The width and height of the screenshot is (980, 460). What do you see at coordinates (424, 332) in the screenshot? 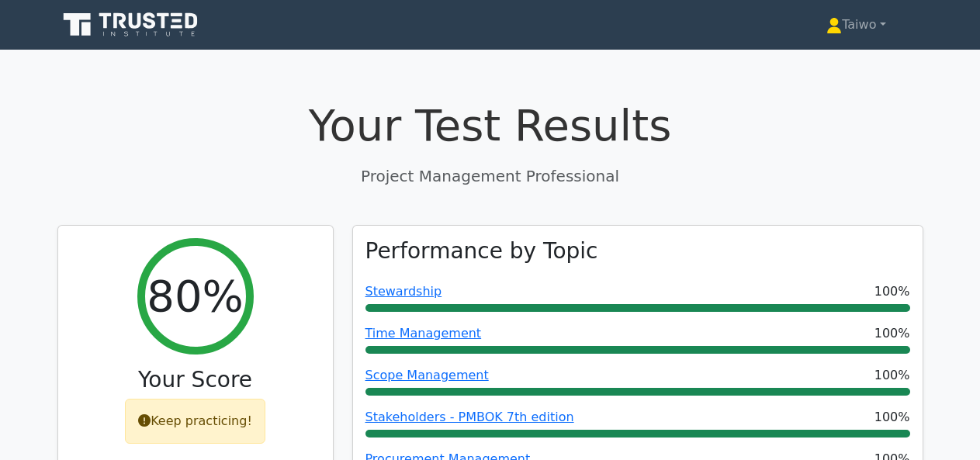
I see `a: Time Management` at bounding box center [424, 332].